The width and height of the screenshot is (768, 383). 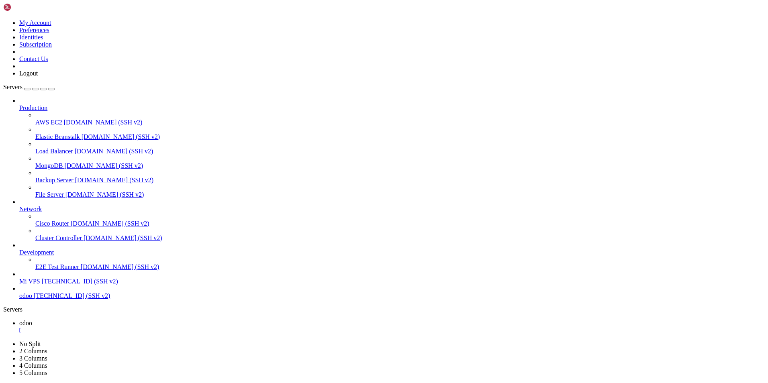 I want to click on a: 4 Columns, so click(x=33, y=365).